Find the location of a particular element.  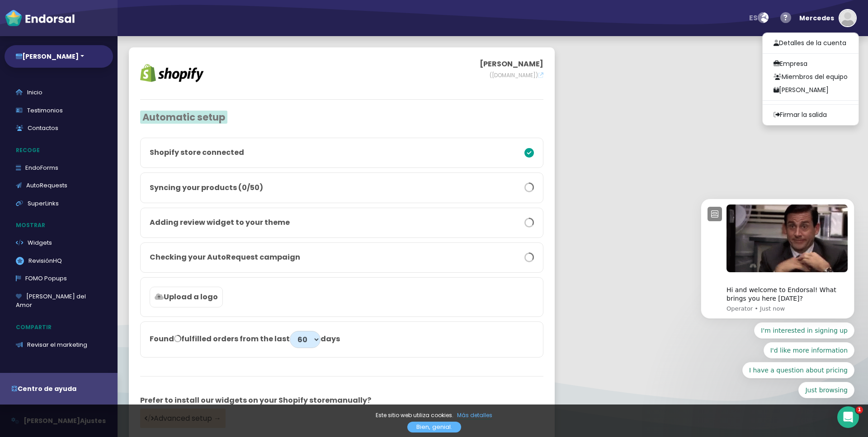

div: Message content is located at coordinates (100, 145).